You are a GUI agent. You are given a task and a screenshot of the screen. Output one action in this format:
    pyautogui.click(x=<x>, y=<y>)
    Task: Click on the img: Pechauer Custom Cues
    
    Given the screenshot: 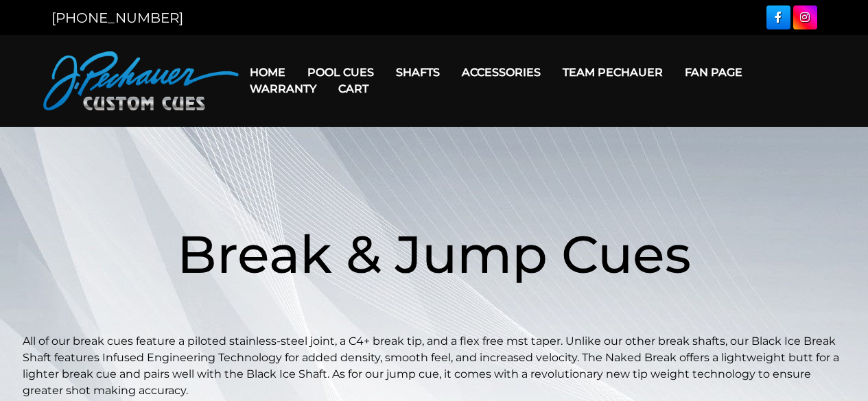 What is the action you would take?
    pyautogui.click(x=140, y=81)
    